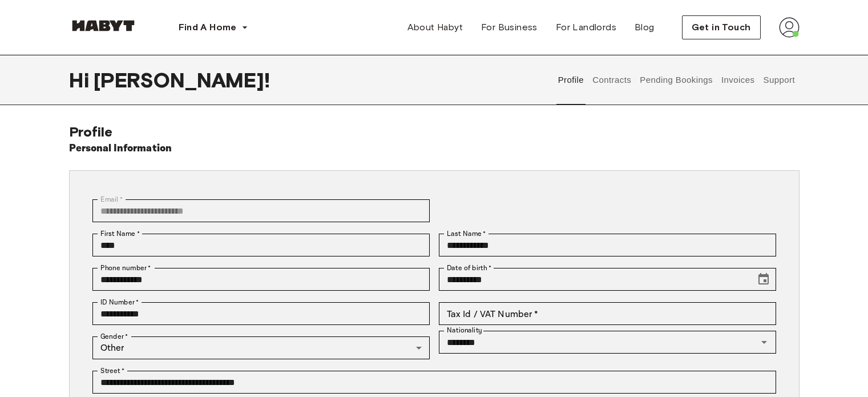 The width and height of the screenshot is (868, 397). Describe the element at coordinates (789, 28) in the screenshot. I see `img: avatar` at that location.